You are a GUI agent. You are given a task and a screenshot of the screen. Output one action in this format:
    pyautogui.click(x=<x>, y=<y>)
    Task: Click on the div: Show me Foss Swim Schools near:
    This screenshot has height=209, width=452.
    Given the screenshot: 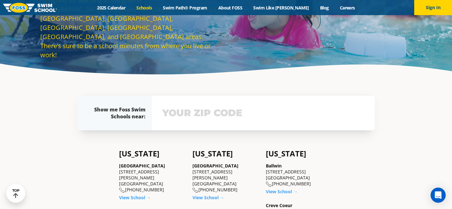 What is the action you would take?
    pyautogui.click(x=118, y=113)
    